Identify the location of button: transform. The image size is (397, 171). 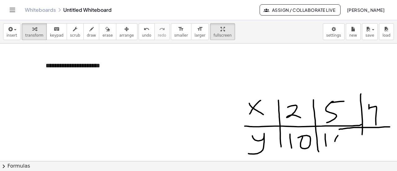
(34, 32).